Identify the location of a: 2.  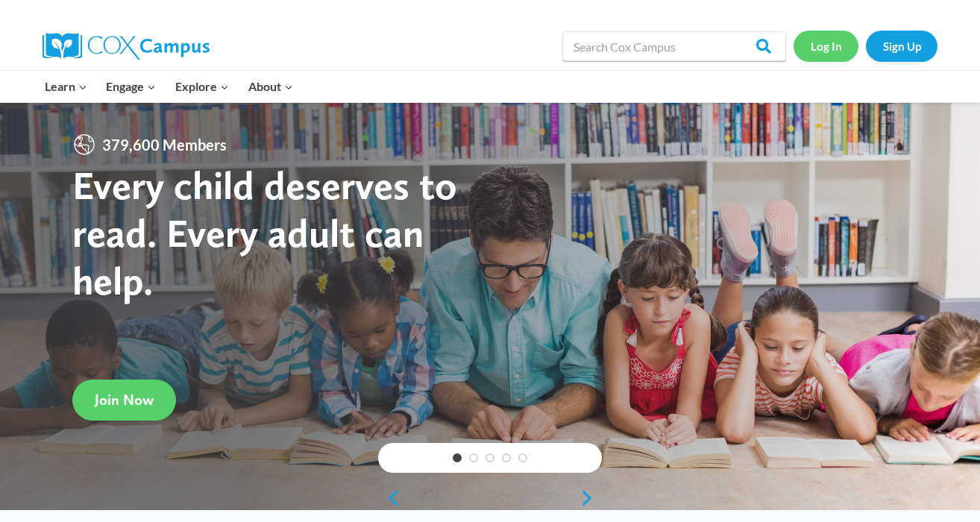
(473, 458).